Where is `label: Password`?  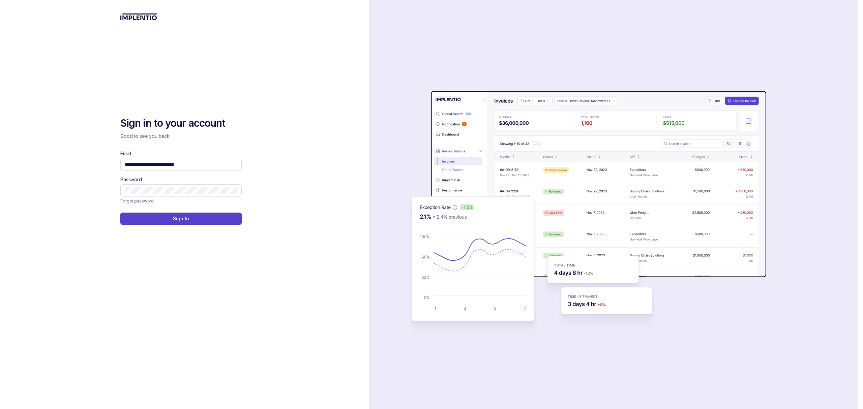 label: Password is located at coordinates (131, 180).